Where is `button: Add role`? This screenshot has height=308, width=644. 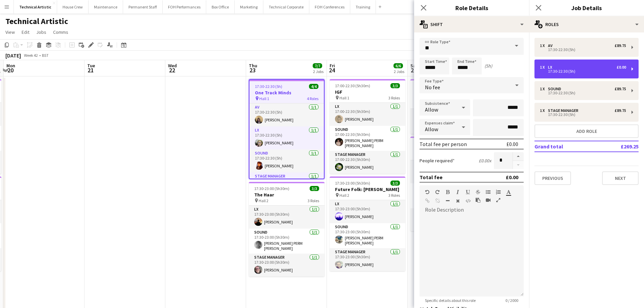 button: Add role is located at coordinates (587, 131).